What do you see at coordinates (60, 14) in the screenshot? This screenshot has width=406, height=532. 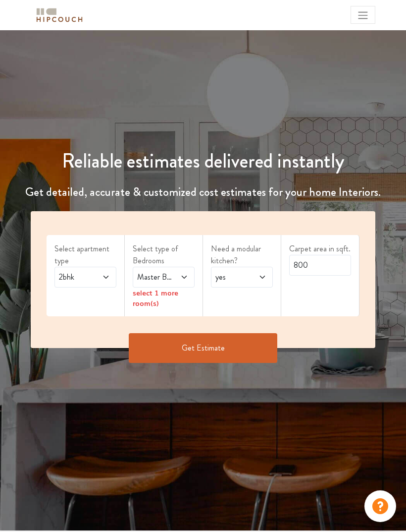 I see `img: logo-horizontal.svg` at bounding box center [60, 14].